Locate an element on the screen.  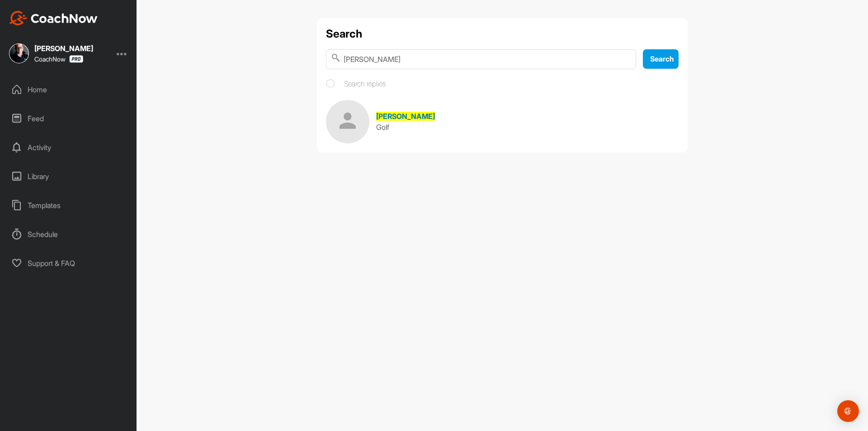
div: Home is located at coordinates (68, 89).